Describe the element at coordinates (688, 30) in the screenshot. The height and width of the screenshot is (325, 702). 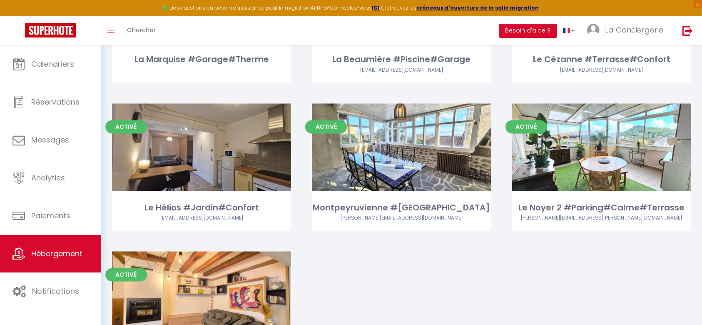
I see `img: logout` at that location.